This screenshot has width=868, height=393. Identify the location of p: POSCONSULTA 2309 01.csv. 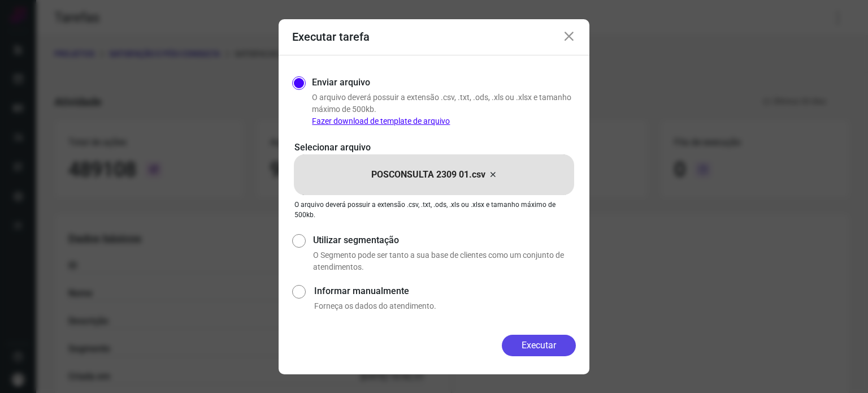
(429, 175).